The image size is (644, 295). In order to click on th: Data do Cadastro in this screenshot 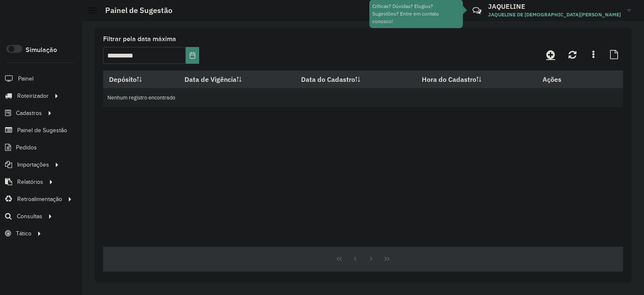, I will do `click(356, 79)`.